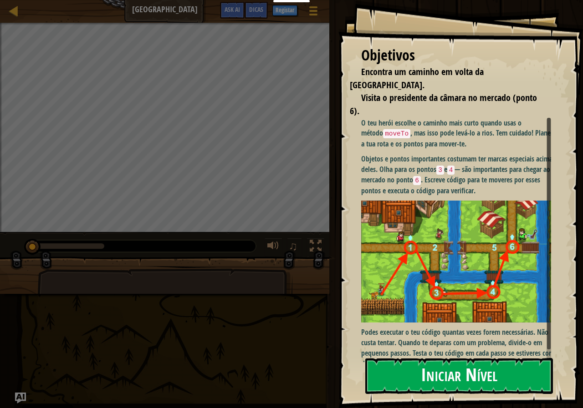 This screenshot has width=583, height=408. I want to click on span: Ask AI, so click(232, 9).